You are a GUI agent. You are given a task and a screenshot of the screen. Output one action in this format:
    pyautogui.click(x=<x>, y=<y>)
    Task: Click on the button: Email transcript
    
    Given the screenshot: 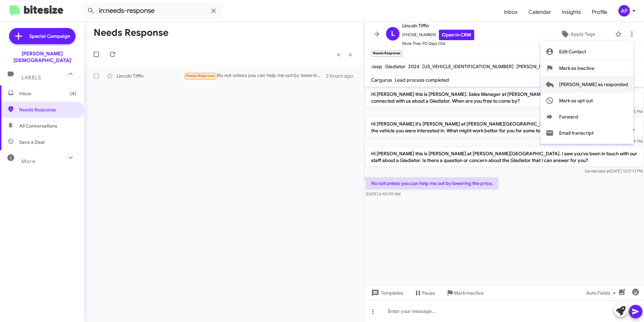 What is the action you would take?
    pyautogui.click(x=587, y=133)
    